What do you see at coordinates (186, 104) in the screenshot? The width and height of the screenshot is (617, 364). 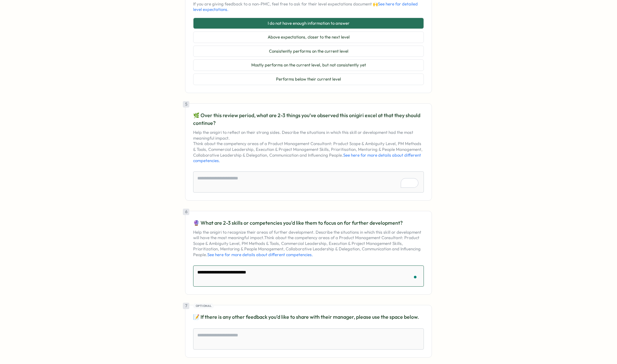 I see `div: 5` at bounding box center [186, 104].